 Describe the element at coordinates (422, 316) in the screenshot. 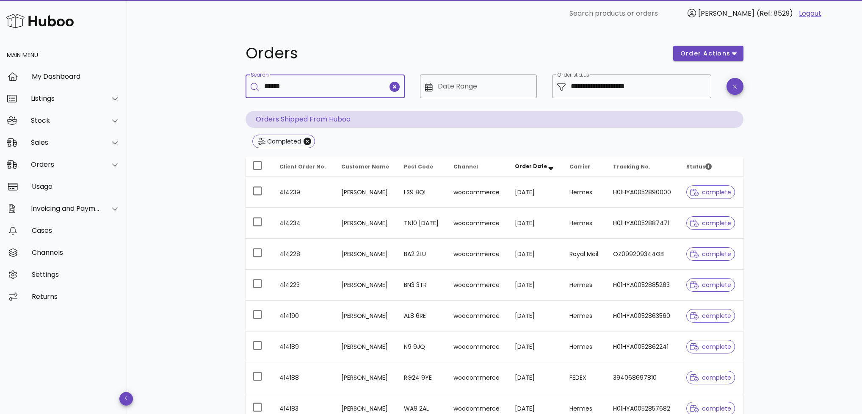

I see `td: AL8 6RE` at that location.